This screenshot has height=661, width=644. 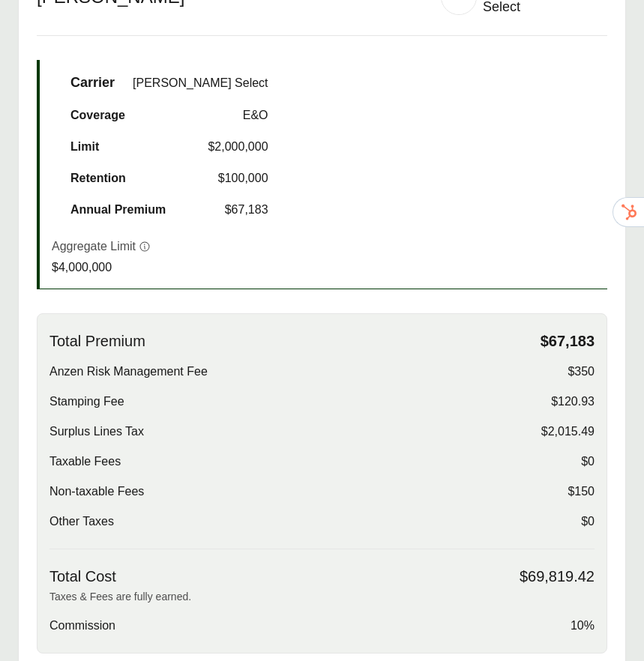 What do you see at coordinates (573, 402) in the screenshot?
I see `span: $120.93` at bounding box center [573, 402].